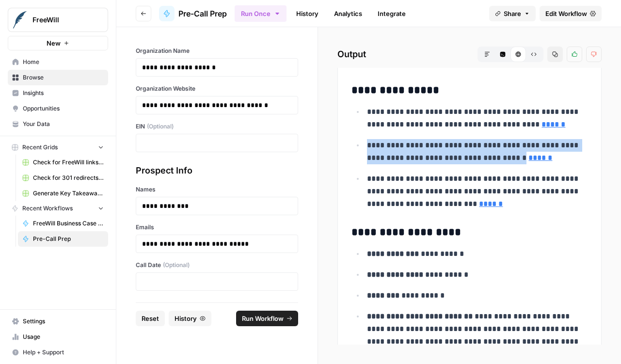 Image resolution: width=621 pixels, height=364 pixels. I want to click on a: Generate Key Takeaways from Webinar Transcripts, so click(63, 194).